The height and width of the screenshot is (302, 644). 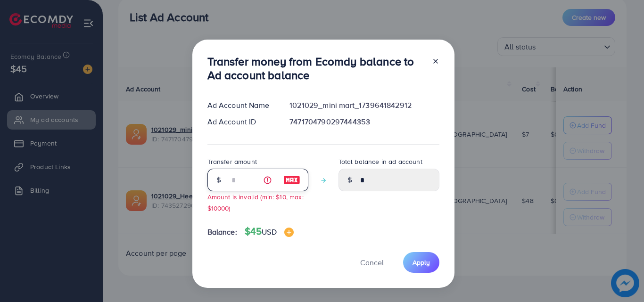 What do you see at coordinates (232, 162) in the screenshot?
I see `label: Transfer amount` at bounding box center [232, 162].